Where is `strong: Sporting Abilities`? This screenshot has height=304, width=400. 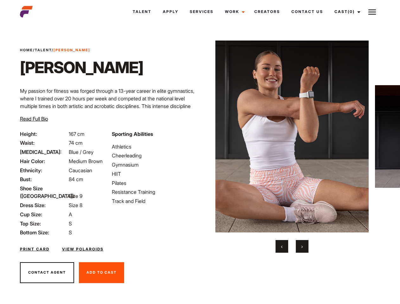 strong: Sporting Abilities is located at coordinates (132, 134).